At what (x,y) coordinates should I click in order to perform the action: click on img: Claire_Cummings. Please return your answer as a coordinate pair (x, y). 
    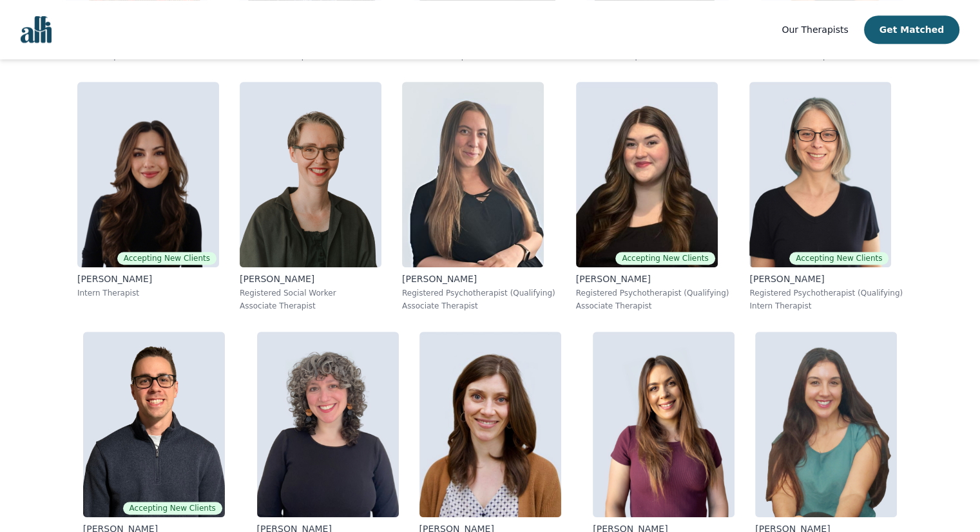
    Looking at the image, I should click on (310, 175).